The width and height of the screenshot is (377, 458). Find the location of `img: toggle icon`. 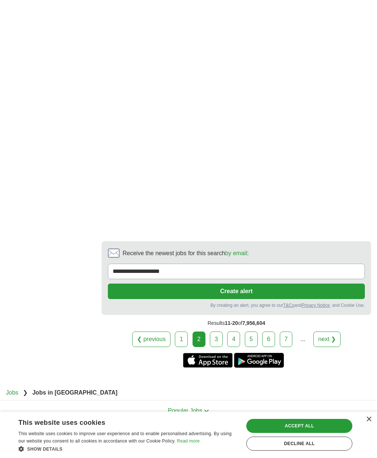

img: toggle icon is located at coordinates (207, 411).